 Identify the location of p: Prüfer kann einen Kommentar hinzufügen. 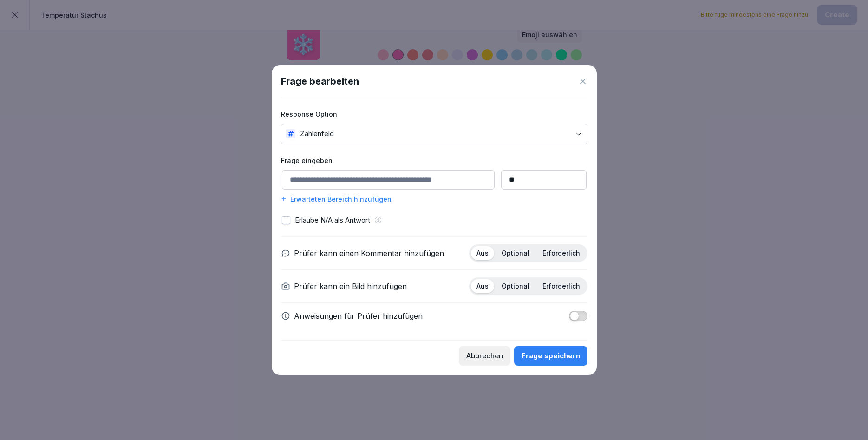
(369, 253).